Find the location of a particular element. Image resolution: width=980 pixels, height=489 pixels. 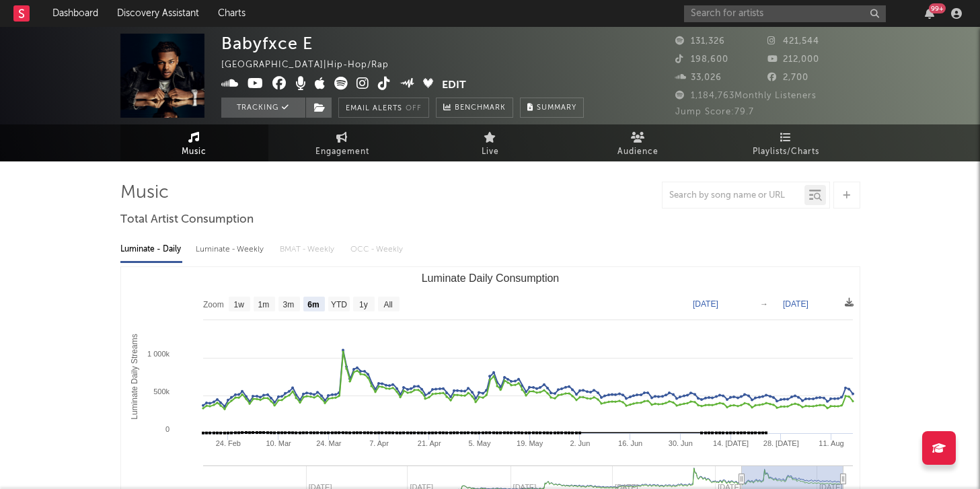

text: 30. Jun is located at coordinates (680, 444).